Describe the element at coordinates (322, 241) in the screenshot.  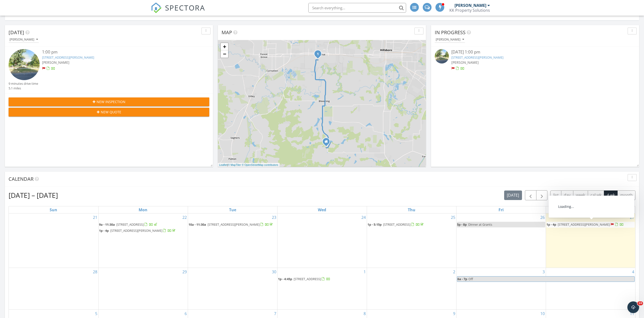
I see `td: Go to September 24, 2025` at that location.